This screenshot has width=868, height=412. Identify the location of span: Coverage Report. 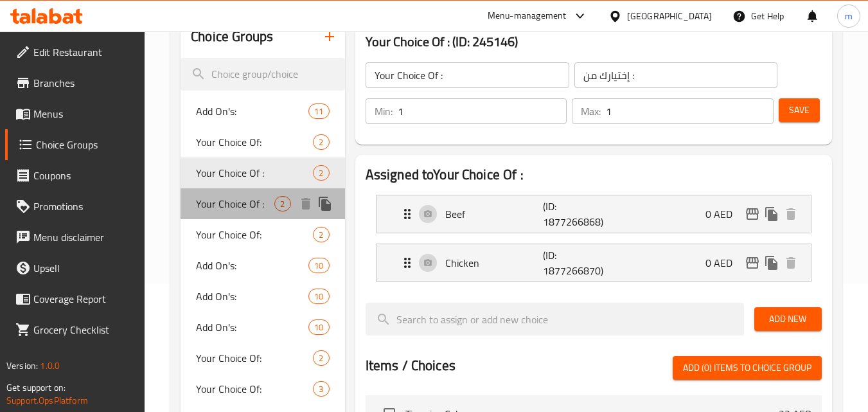
(84, 299).